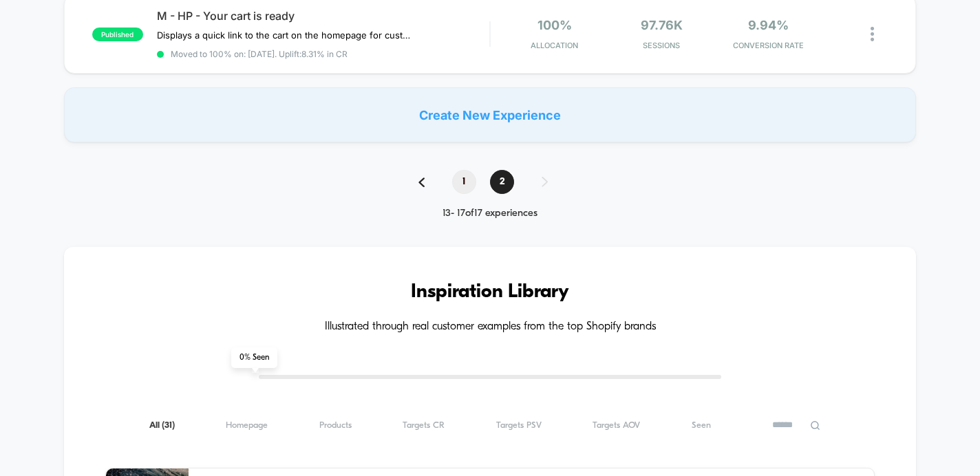 The height and width of the screenshot is (476, 980). What do you see at coordinates (254, 358) in the screenshot?
I see `span: 0 % Seen` at bounding box center [254, 358].